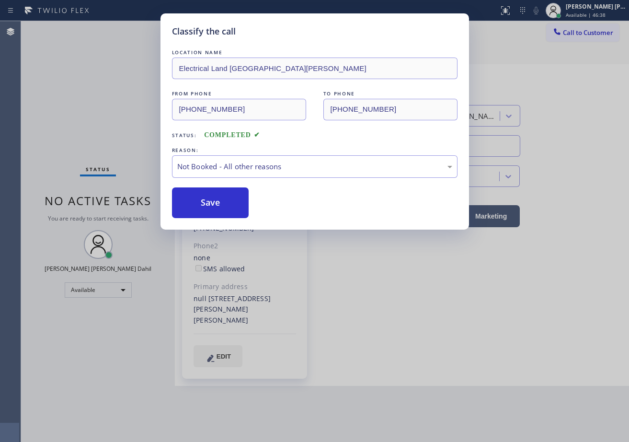  What do you see at coordinates (239, 109) in the screenshot?
I see `input: From phone` at bounding box center [239, 109].